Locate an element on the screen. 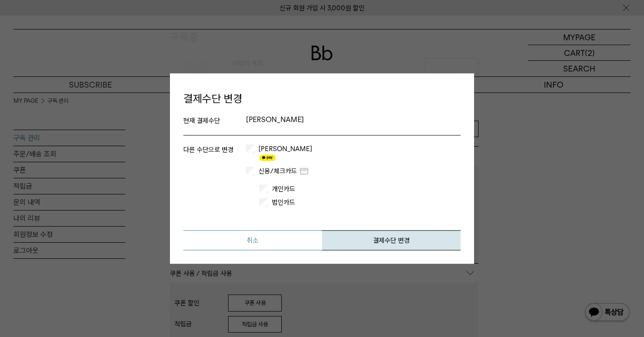  p: 다른 수단으로 변경 is located at coordinates (210, 178).